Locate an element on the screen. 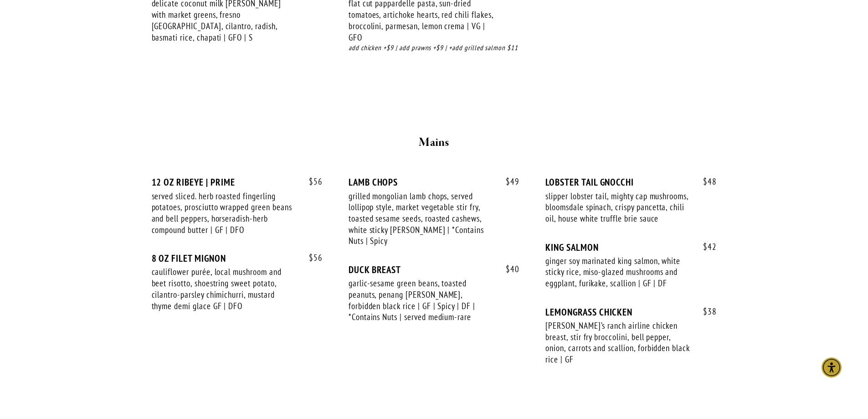 Image resolution: width=868 pixels, height=419 pixels. div: cauliflower purée, local mushroom and beet risotto, shoestring sweet potato, cilantro-parsley chi... is located at coordinates (224, 288).